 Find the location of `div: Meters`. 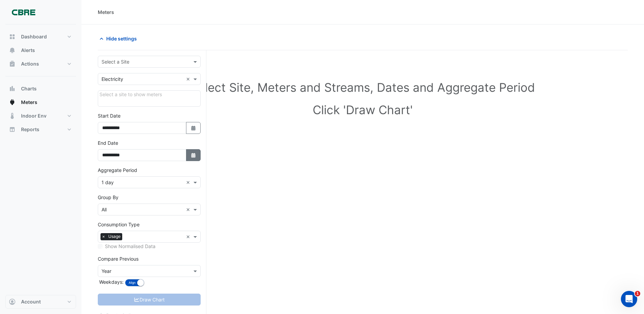

div: Meters is located at coordinates (106, 12).